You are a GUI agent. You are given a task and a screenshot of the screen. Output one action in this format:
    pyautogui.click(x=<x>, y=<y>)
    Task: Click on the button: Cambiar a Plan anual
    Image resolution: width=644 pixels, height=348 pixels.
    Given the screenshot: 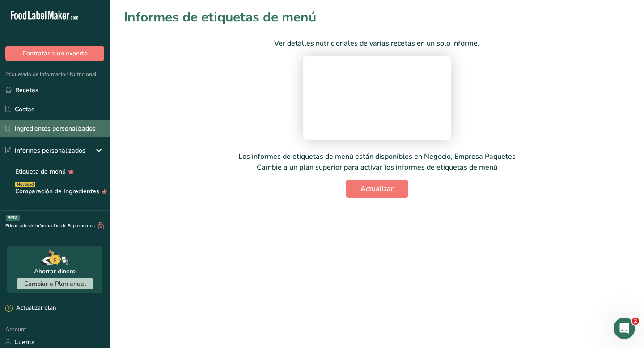 What is the action you would take?
    pyautogui.click(x=55, y=284)
    